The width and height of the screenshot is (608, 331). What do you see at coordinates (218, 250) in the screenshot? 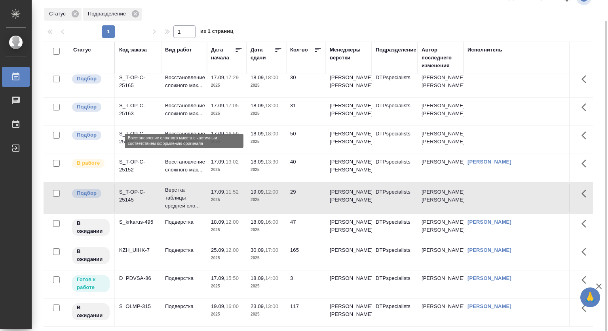
I see `p: 25.09,` at bounding box center [218, 250].